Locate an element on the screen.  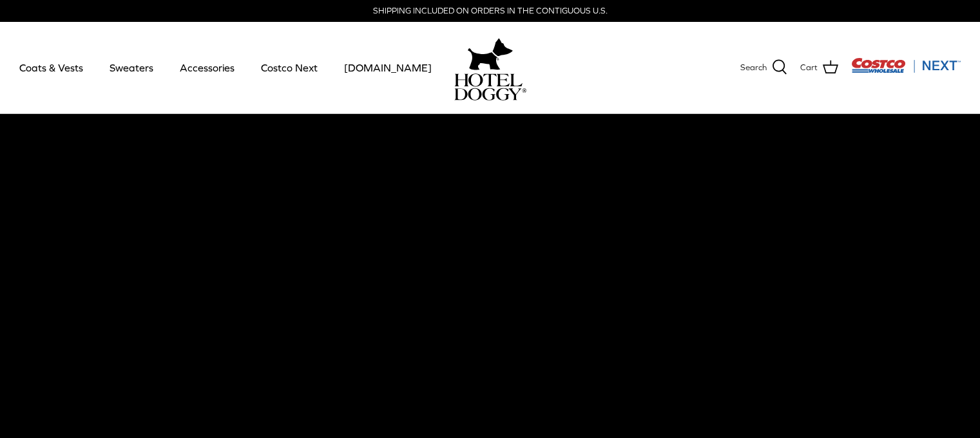
a: Visit Costco Next is located at coordinates (906, 71).